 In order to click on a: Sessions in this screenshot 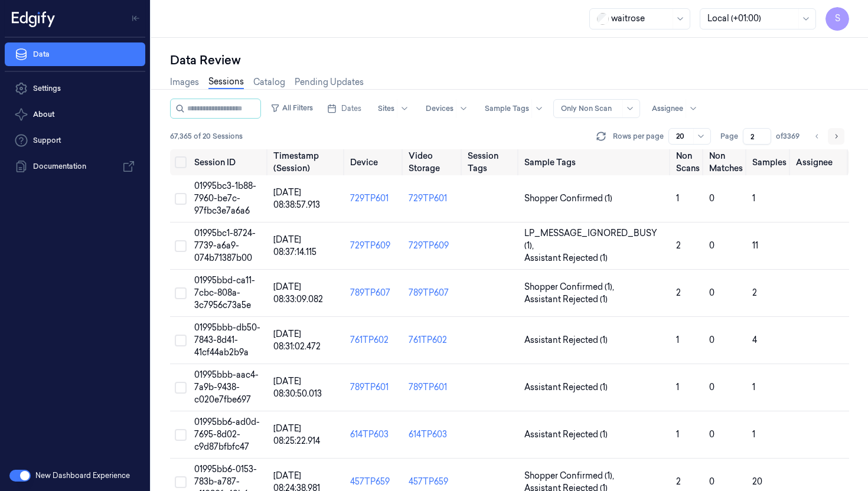, I will do `click(226, 82)`.